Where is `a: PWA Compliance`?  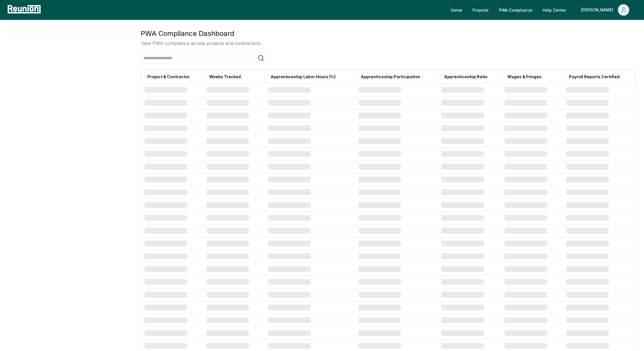 a: PWA Compliance is located at coordinates (515, 10).